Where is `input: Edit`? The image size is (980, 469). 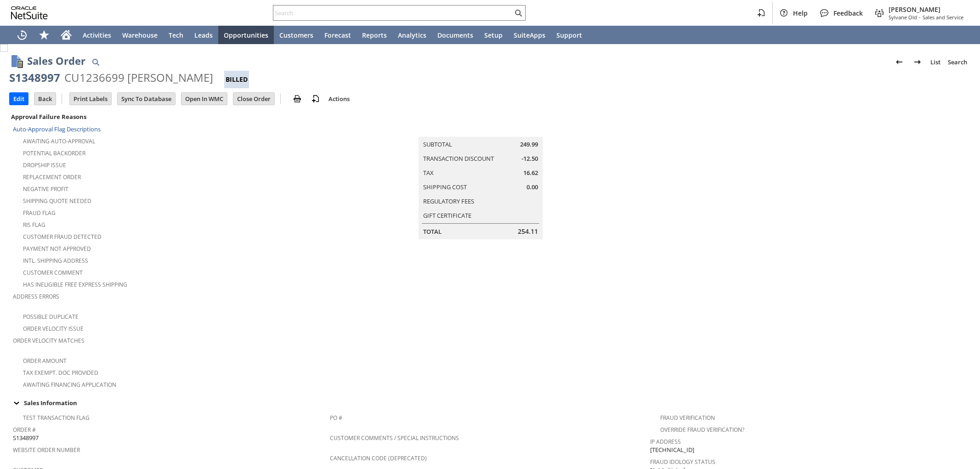
input: Edit is located at coordinates (19, 99).